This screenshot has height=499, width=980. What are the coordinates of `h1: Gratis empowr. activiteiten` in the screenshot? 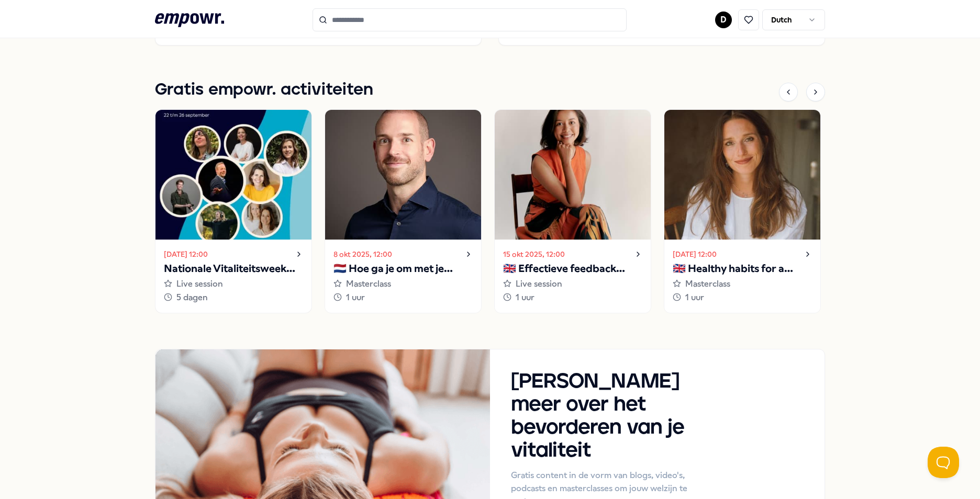 It's located at (264, 90).